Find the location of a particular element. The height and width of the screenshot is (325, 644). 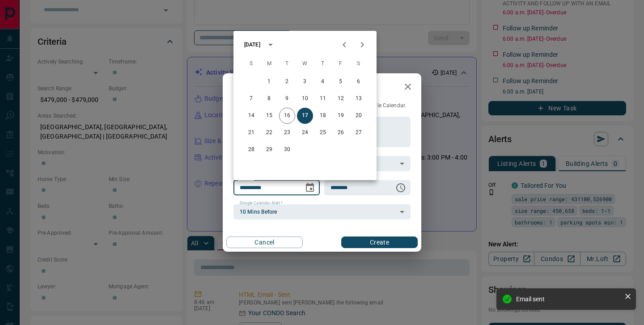

div: Email sent is located at coordinates (569, 299).